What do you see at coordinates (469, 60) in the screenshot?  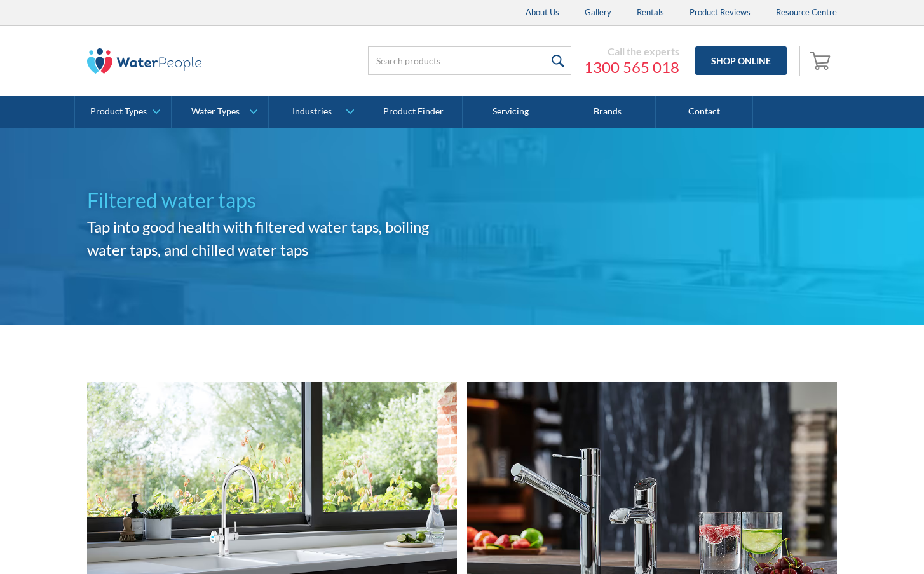 I see `input: Search products` at bounding box center [469, 60].